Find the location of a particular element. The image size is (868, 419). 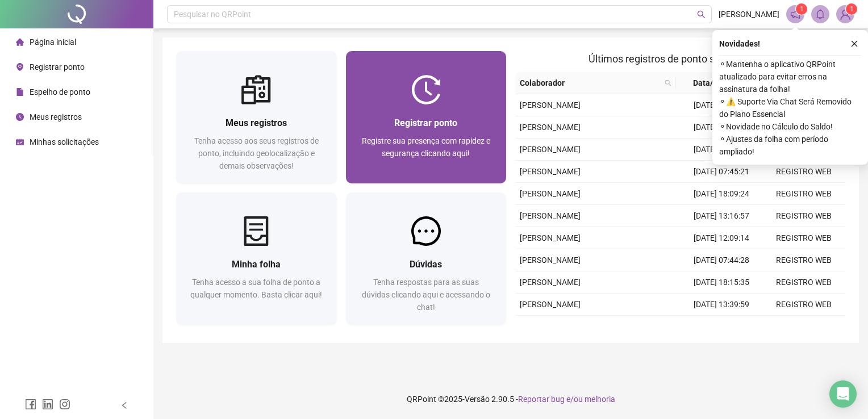

a: Meus registrosTenha acesso aos seus registros de ponto, incluindo geolocalização e demais observa... is located at coordinates (256, 117).